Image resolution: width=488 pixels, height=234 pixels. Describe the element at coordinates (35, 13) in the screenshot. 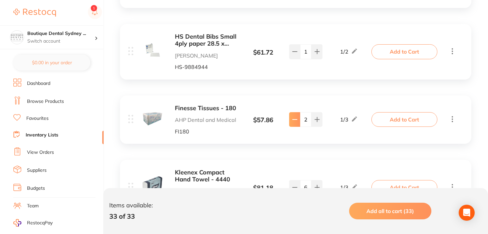

I see `a: Restocq Logo` at that location.